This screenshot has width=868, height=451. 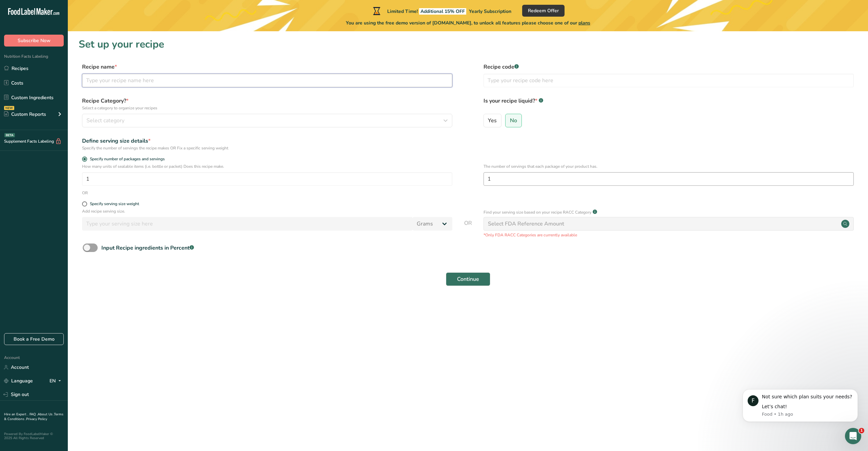 What do you see at coordinates (268, 81) in the screenshot?
I see `input: Type your recipe name here` at bounding box center [268, 81].